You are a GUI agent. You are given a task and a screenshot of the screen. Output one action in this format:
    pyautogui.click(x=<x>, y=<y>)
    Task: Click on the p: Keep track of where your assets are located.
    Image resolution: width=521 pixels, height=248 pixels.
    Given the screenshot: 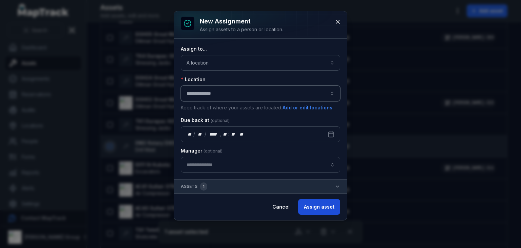 What is the action you would take?
    pyautogui.click(x=261, y=108)
    